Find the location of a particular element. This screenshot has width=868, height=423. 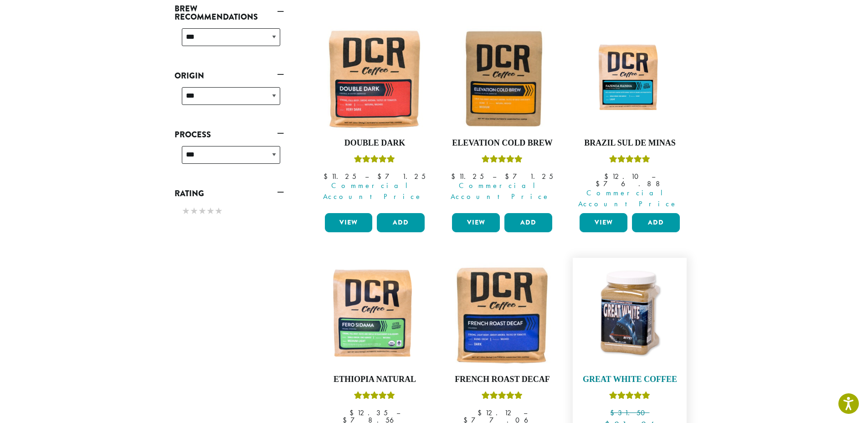

h4: Ethiopia Natural is located at coordinates (375, 379).